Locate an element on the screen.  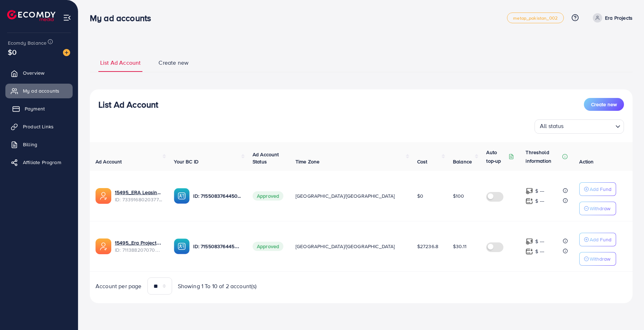
img: menu is located at coordinates (67, 17).